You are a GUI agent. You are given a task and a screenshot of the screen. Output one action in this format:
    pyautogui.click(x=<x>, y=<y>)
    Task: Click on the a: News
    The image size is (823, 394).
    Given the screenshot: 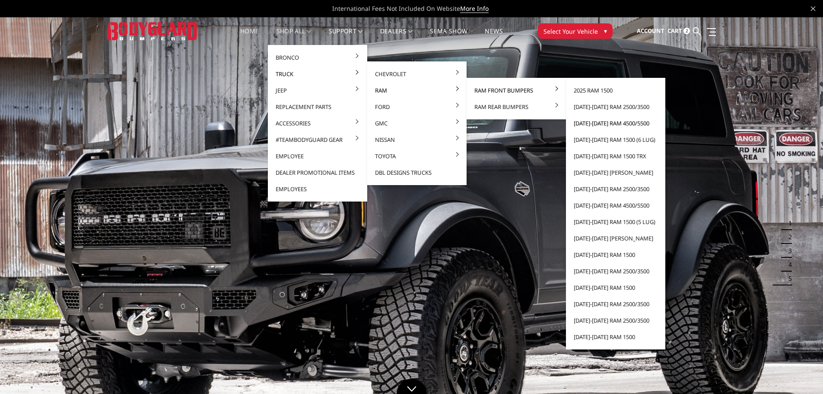 What is the action you would take?
    pyautogui.click(x=493, y=36)
    